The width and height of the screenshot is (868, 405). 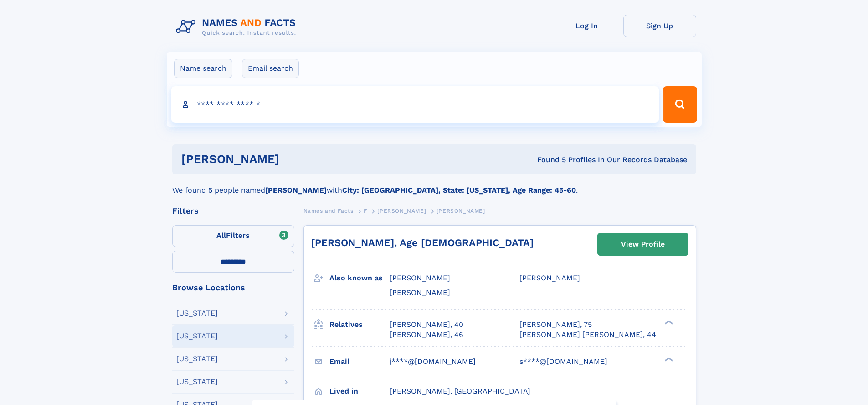 What do you see at coordinates (365, 211) in the screenshot?
I see `span: F` at bounding box center [365, 211].